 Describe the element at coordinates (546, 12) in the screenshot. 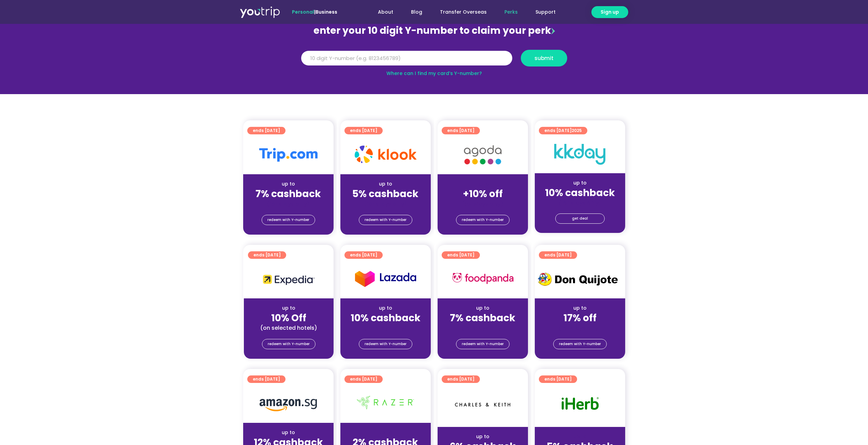

I see `a: Support` at that location.